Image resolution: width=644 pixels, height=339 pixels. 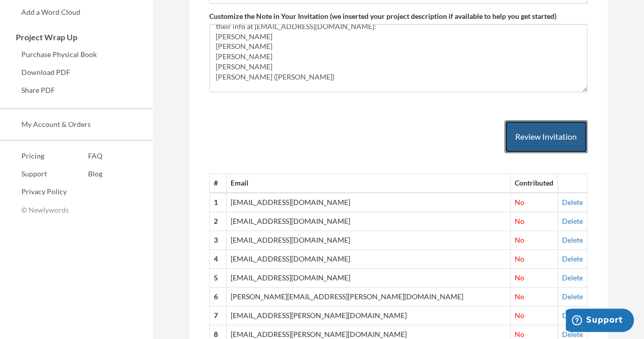 What do you see at coordinates (218, 297) in the screenshot?
I see `th: 6` at bounding box center [218, 297].